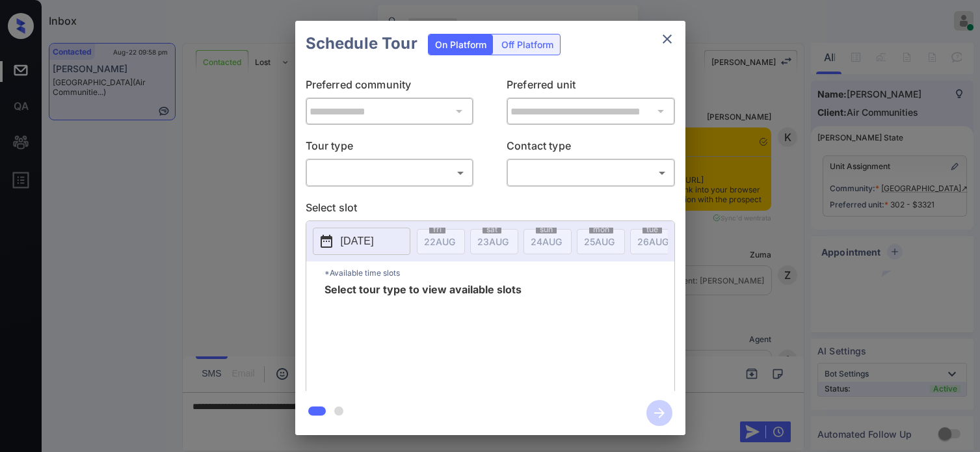 This screenshot has height=452, width=980. I want to click on div: Off Platform, so click(527, 44).